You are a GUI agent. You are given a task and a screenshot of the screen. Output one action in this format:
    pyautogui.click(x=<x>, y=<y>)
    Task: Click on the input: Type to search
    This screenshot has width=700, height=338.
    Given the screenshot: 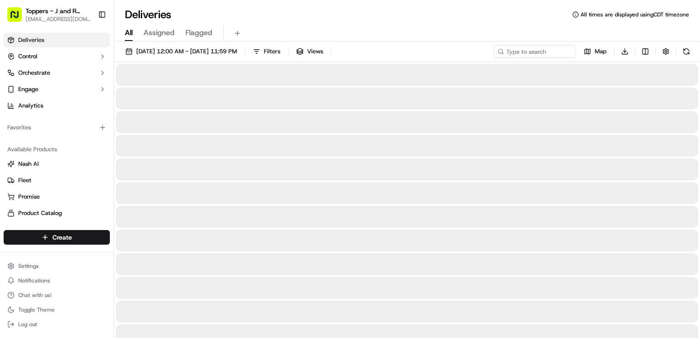 What is the action you would take?
    pyautogui.click(x=535, y=51)
    